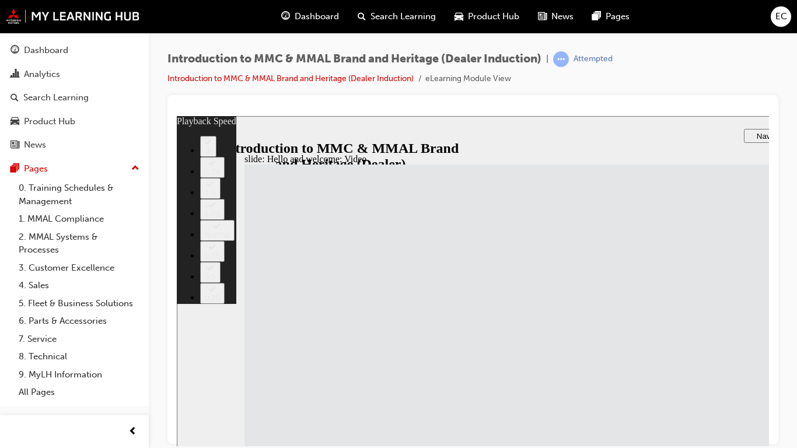  I want to click on span: EC, so click(781, 16).